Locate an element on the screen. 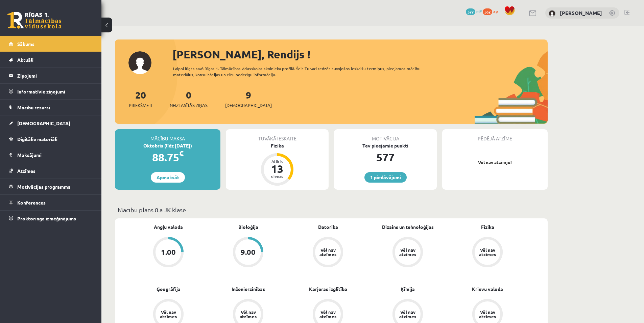  span: Digitālie materiāli is located at coordinates (37, 139).